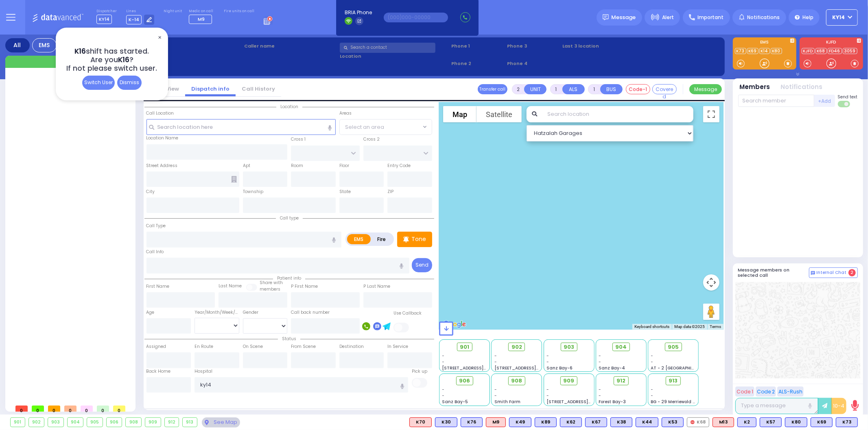 Image resolution: width=868 pixels, height=430 pixels. What do you see at coordinates (520, 423) in the screenshot?
I see `div: K49` at bounding box center [520, 423].